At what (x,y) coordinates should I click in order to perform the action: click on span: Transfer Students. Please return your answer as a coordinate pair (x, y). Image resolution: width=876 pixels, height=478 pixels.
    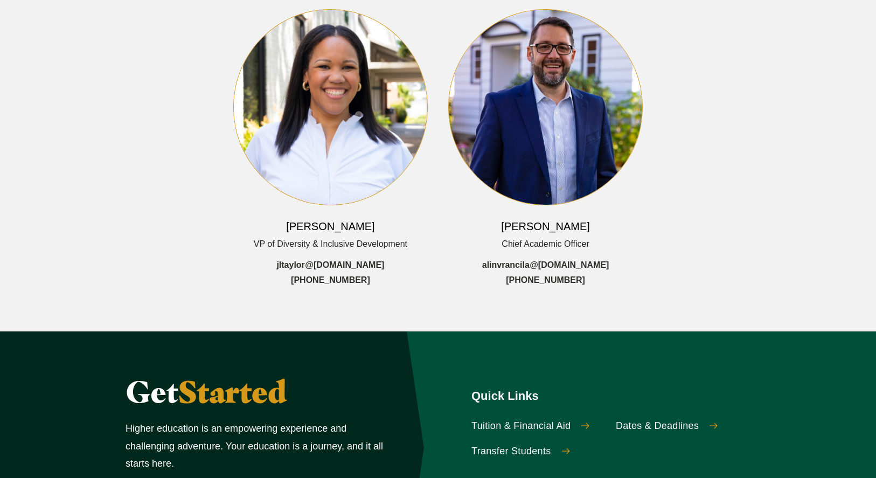
    Looking at the image, I should click on (511, 452).